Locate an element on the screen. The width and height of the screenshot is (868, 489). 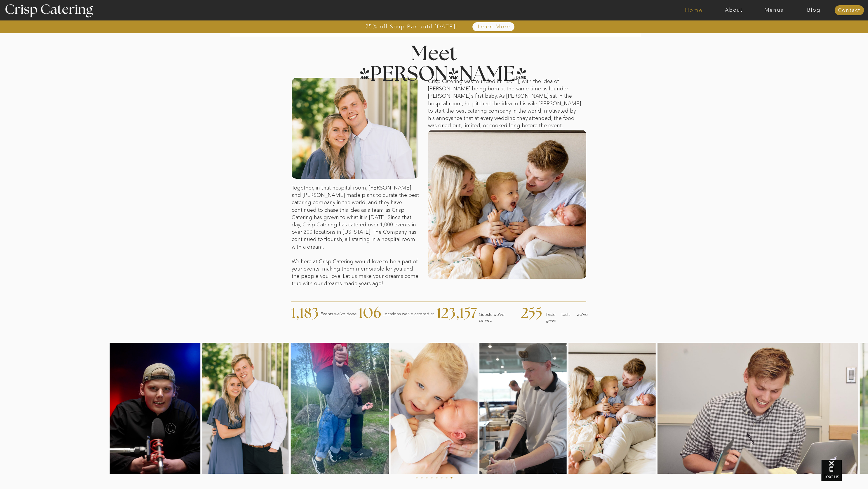
a: Learn More is located at coordinates (494, 27).